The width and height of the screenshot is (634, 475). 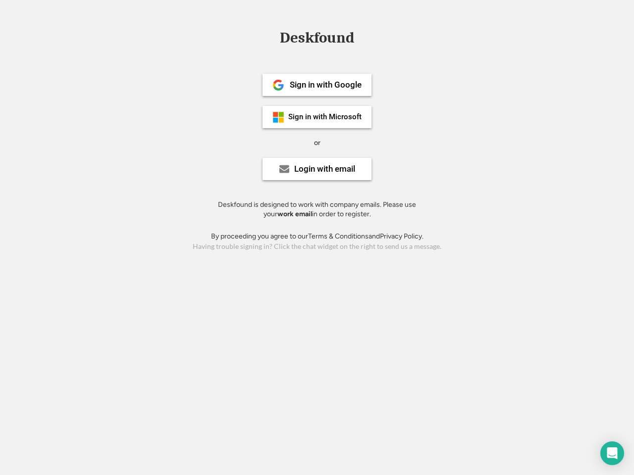 What do you see at coordinates (278, 117) in the screenshot?
I see `img: ms-symbollockup_mssymbol_19.png` at bounding box center [278, 117].